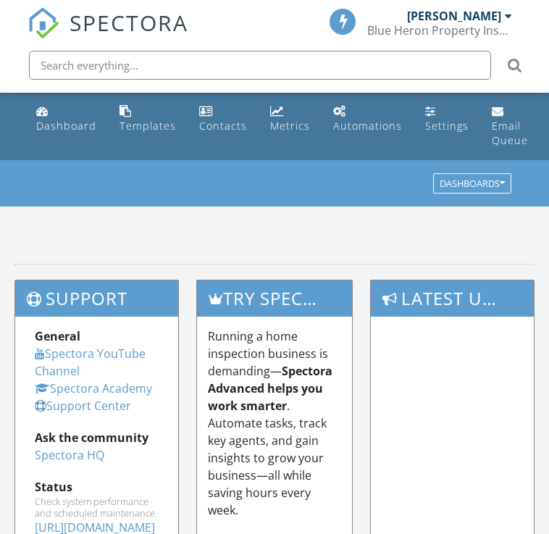 The height and width of the screenshot is (534, 549). What do you see at coordinates (367, 119) in the screenshot?
I see `a: Automations (Basic)` at bounding box center [367, 119].